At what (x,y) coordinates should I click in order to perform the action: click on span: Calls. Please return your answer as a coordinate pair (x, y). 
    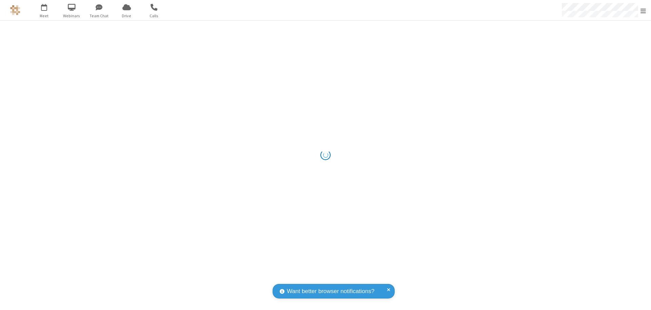
    Looking at the image, I should click on (154, 16).